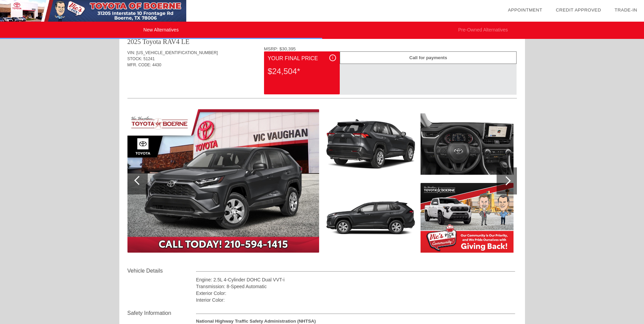  Describe the element at coordinates (356, 280) in the screenshot. I see `div: Engine: 2.5L 4-Cylinder DOHC Dual VVT-i` at that location.